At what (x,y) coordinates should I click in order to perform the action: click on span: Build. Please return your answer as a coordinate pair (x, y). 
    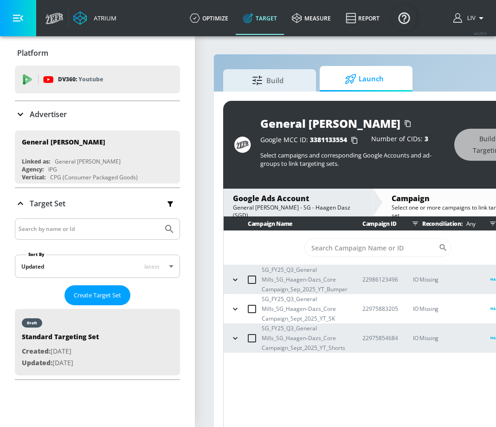
    Looking at the image, I should click on (268, 80).